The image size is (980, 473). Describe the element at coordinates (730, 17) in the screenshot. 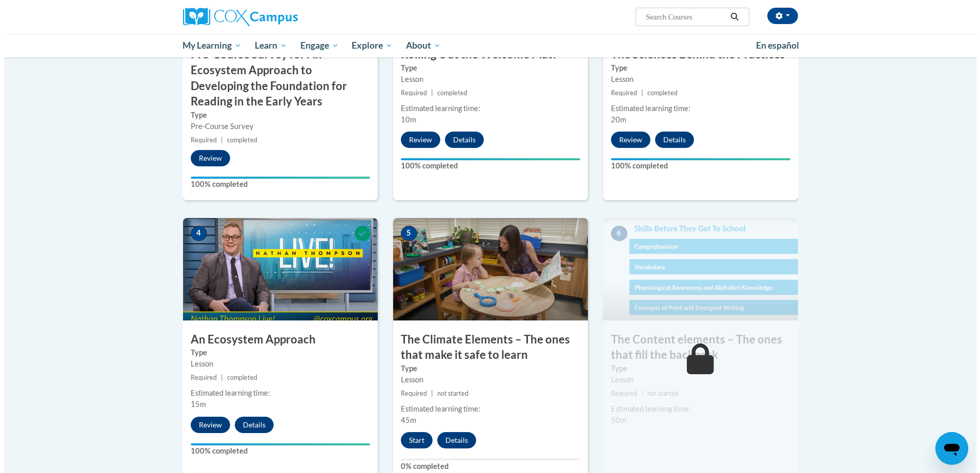

I see `button: Search` at that location.